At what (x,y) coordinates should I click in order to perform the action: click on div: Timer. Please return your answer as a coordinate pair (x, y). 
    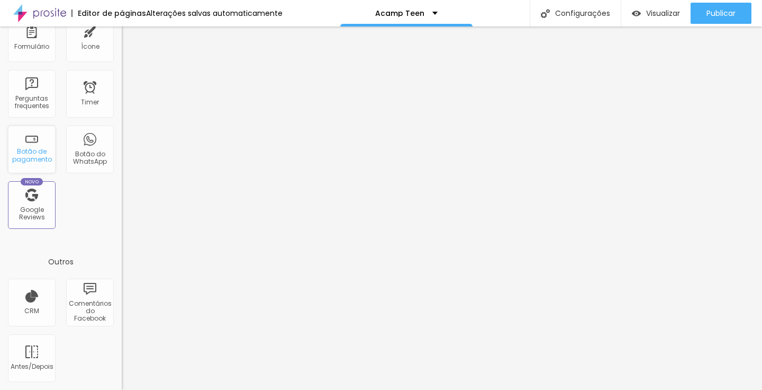
    Looking at the image, I should click on (90, 102).